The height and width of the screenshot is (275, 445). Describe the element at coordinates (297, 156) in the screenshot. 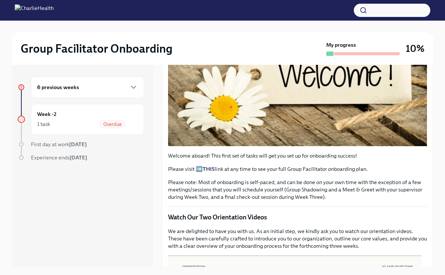

I see `p: Welcome aboard! This first set of tasks will get you set up for onboarding success!` at that location.